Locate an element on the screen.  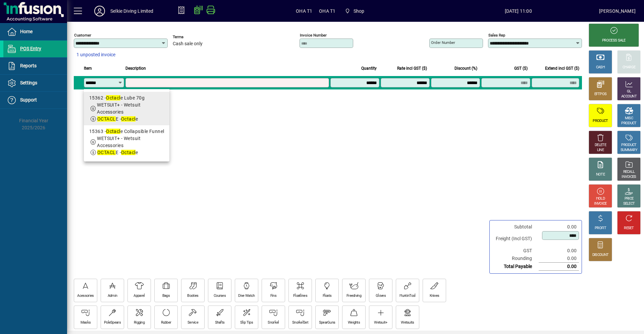
div: 15363 - e Collapsible Funnel is located at coordinates (127, 131).